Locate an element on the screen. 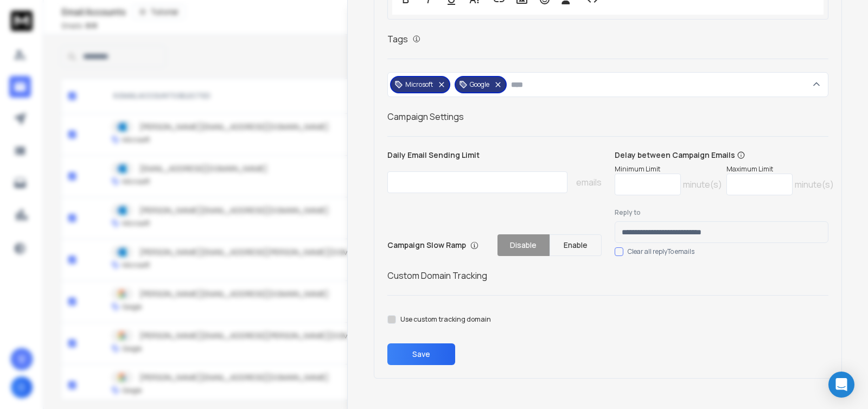 Image resolution: width=868 pixels, height=409 pixels. label: Clear all replyTo emails is located at coordinates (661, 251).